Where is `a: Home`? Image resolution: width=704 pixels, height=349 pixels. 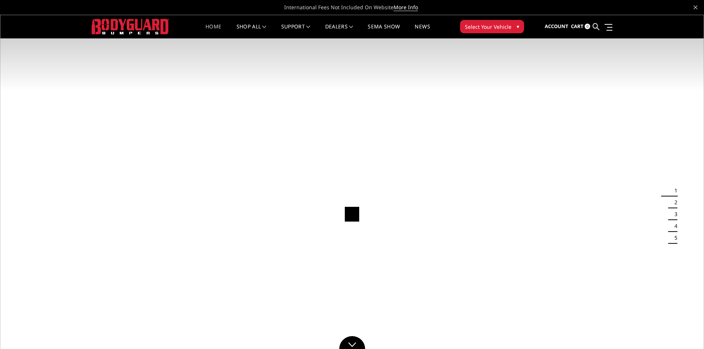 a: Home is located at coordinates (213, 31).